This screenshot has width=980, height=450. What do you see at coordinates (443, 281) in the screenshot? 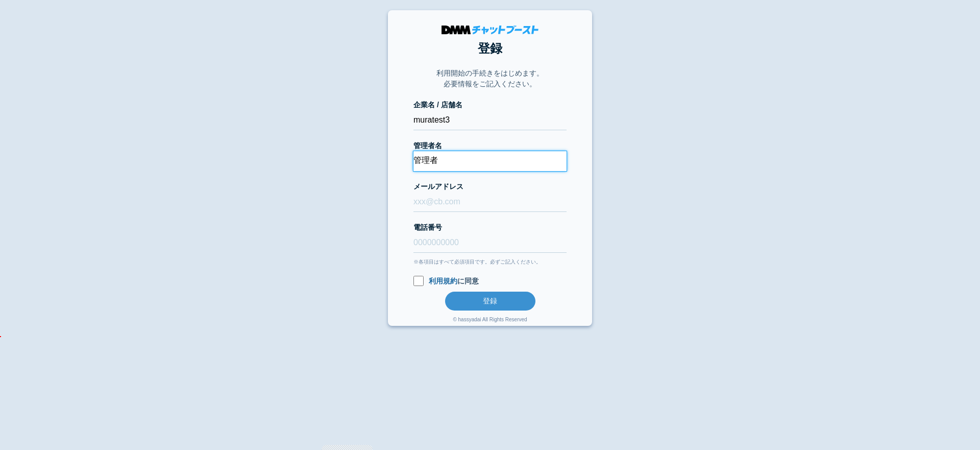
I see `a: 利用規約` at bounding box center [443, 281].